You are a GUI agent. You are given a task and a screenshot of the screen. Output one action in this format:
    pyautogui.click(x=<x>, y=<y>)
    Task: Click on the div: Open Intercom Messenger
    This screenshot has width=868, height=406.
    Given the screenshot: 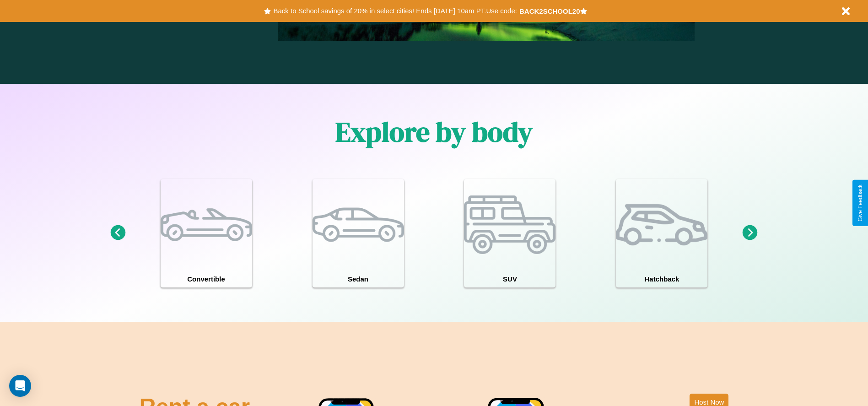 What is the action you would take?
    pyautogui.click(x=20, y=386)
    